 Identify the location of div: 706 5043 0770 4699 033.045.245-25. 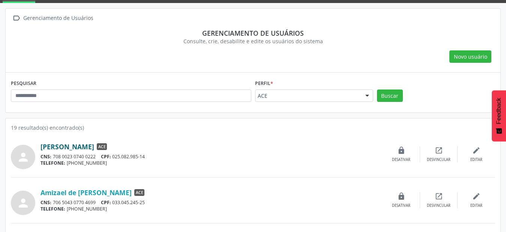
(212, 202).